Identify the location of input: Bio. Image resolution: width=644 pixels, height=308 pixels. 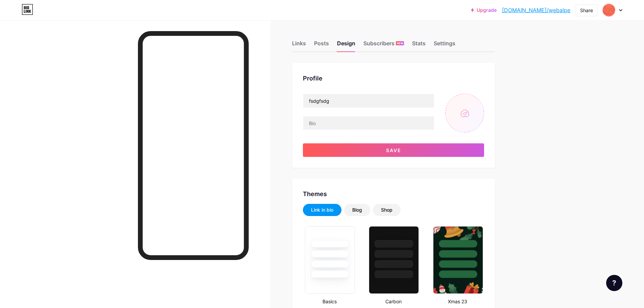
(368, 123).